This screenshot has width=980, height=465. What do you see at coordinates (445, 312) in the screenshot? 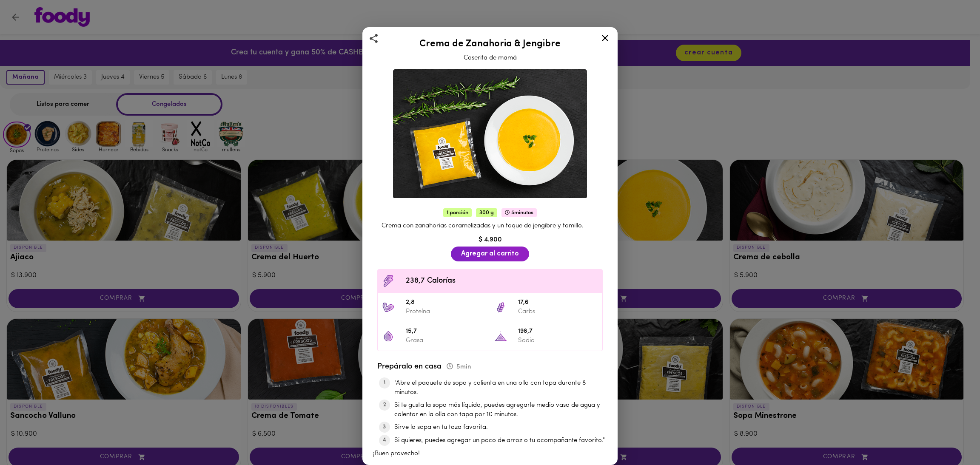
I see `p: Proteína` at bounding box center [445, 312].